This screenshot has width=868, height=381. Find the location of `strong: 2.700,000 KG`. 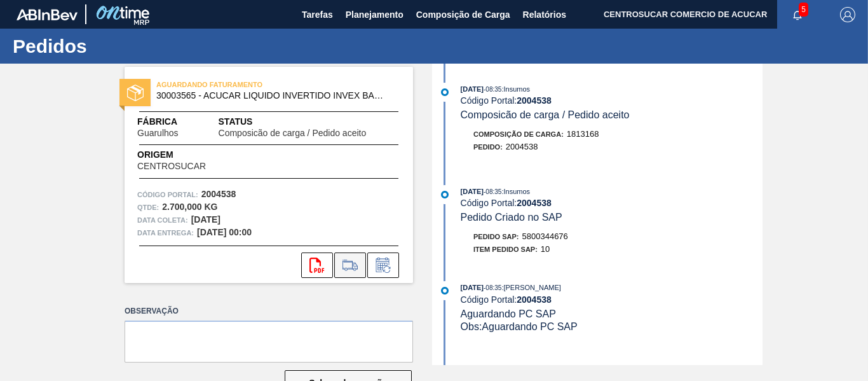

strong: 2.700,000 KG is located at coordinates (189, 206).